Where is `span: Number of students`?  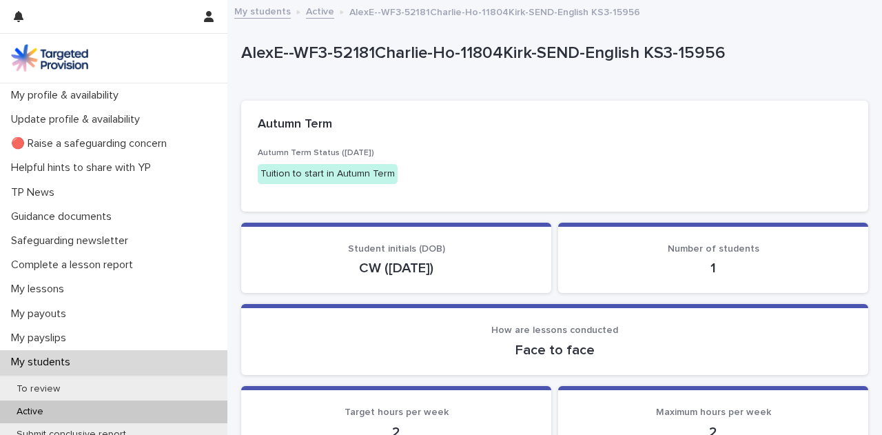 span: Number of students is located at coordinates (713, 249).